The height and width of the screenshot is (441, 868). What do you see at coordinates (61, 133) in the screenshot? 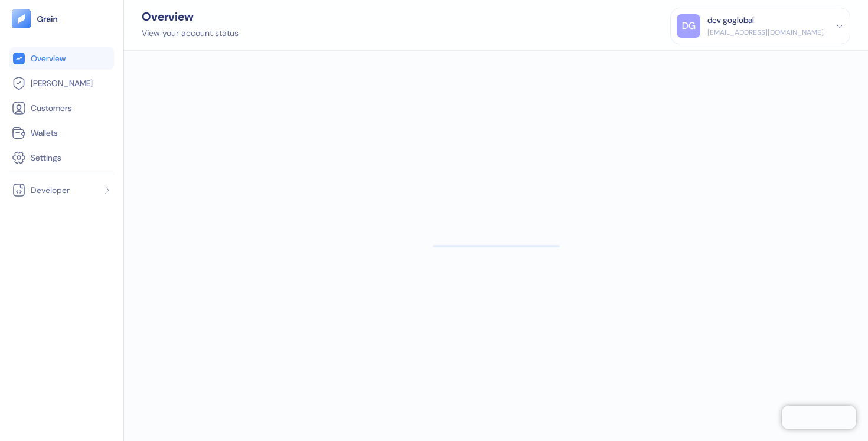
I see `a: Wallets` at bounding box center [61, 133].